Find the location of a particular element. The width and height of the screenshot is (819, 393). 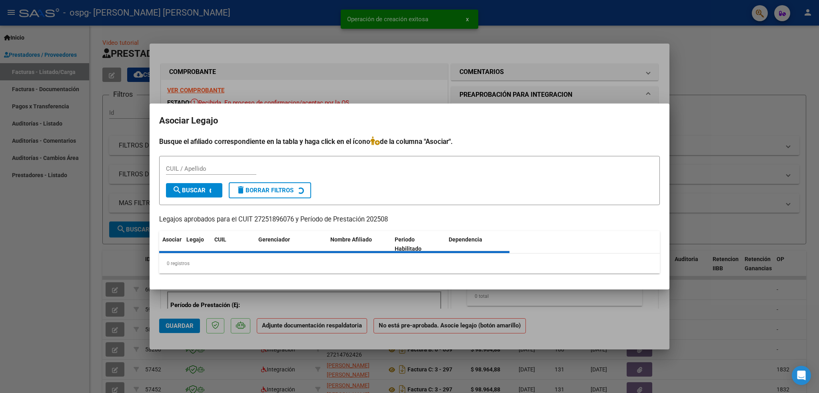

datatable-header-cell: Asociar is located at coordinates (171, 244).